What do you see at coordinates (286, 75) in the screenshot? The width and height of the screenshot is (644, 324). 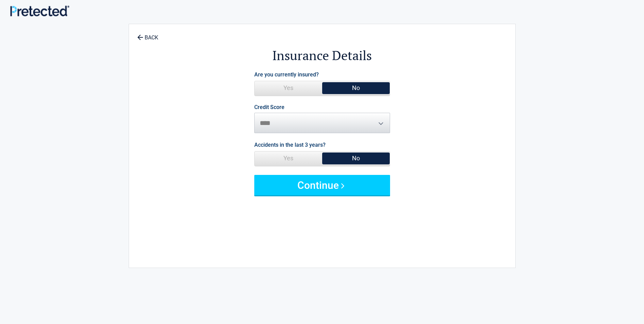 I see `label: Are you currently insured?` at bounding box center [286, 75].